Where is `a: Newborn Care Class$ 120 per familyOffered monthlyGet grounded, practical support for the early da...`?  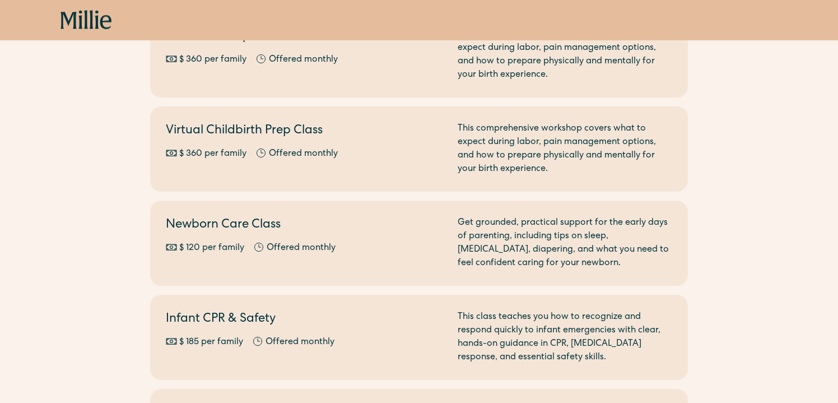
a: Newborn Care Class$ 120 per familyOffered monthlyGet grounded, practical support for the early da... is located at coordinates (419, 243).